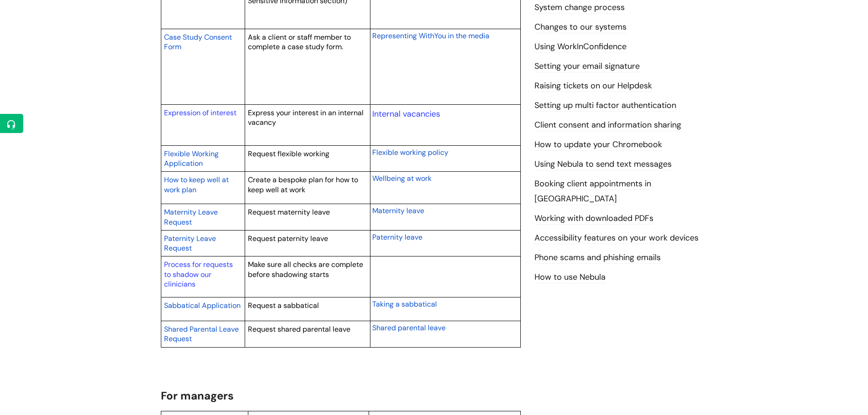 Image resolution: width=868 pixels, height=415 pixels. Describe the element at coordinates (191, 158) in the screenshot. I see `a: Flexible Working Application` at that location.